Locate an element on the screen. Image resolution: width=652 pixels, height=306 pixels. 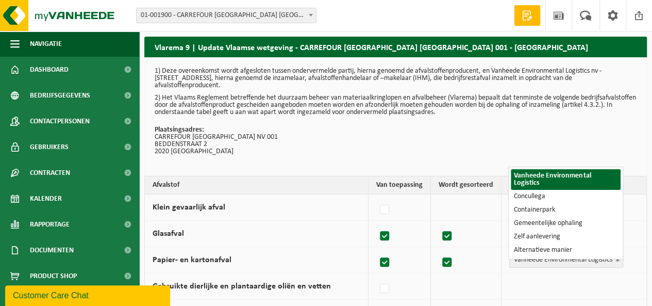
label: Klein gevaarlijk afval is located at coordinates (189, 207).